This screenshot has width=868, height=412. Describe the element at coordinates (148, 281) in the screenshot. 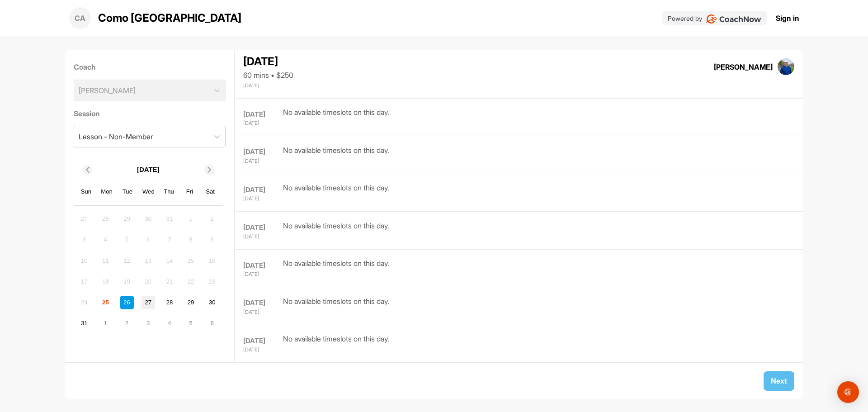

I see `div: Not available Wednesday, August 20th, 2025` at that location.